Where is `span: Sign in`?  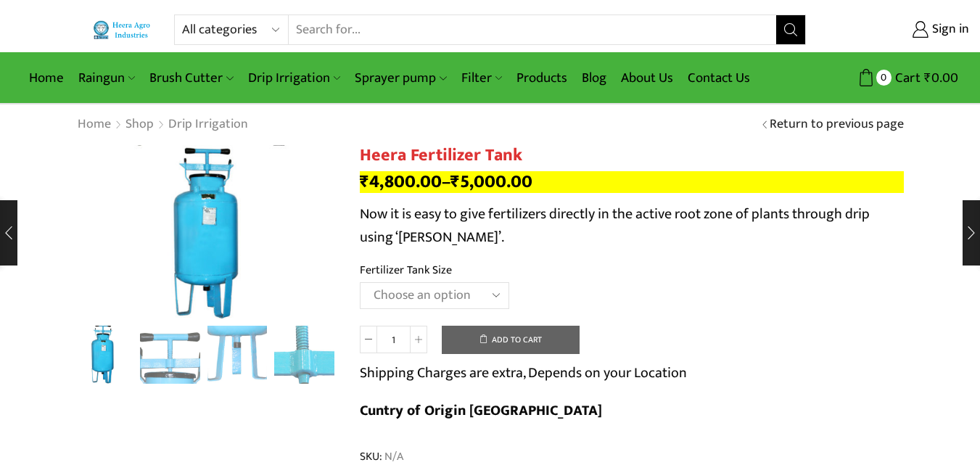 span: Sign in is located at coordinates (948, 29).